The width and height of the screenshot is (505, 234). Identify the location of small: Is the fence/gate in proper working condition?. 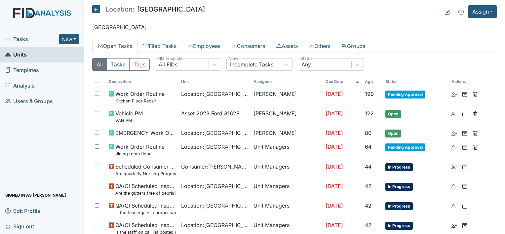
(145, 212).